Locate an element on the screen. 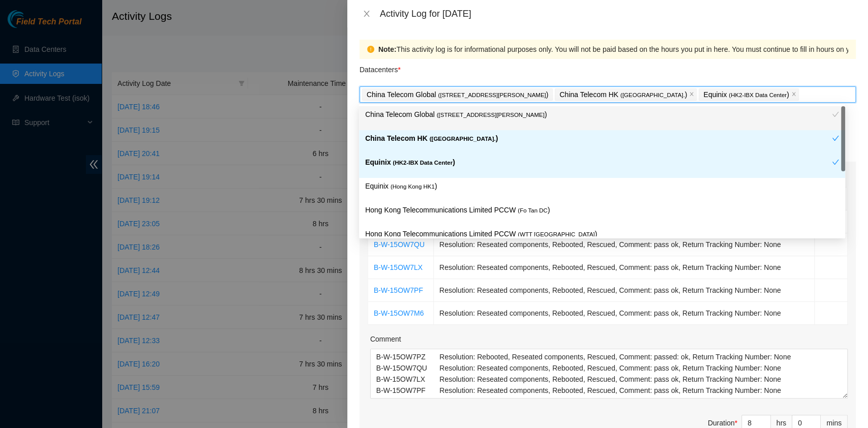 This screenshot has height=428, width=868. span: exclamation-circle is located at coordinates (371, 49).